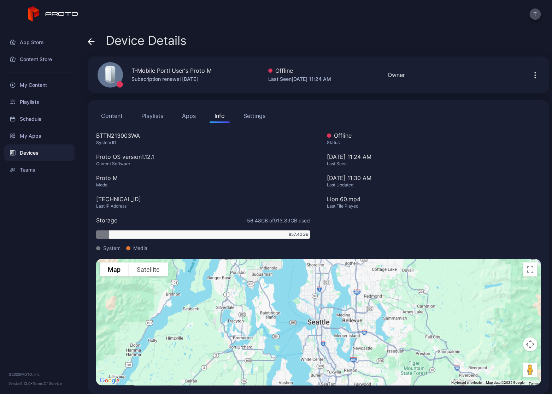  What do you see at coordinates (152, 116) in the screenshot?
I see `button: Playlists` at bounding box center [152, 116].